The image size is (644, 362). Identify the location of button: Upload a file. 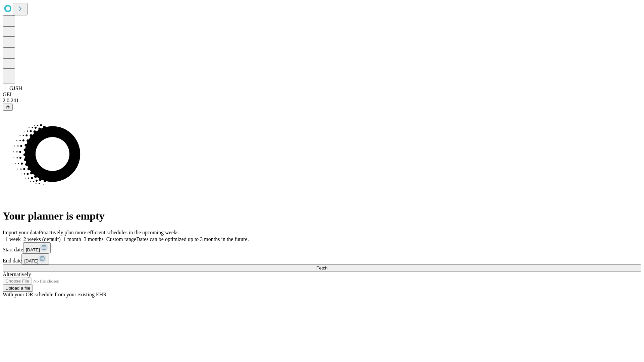
(18, 288).